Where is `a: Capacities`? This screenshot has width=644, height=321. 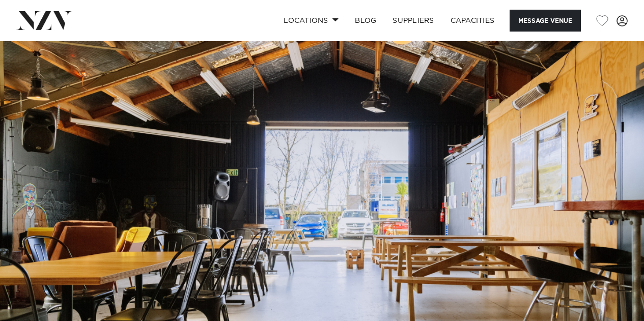 a: Capacities is located at coordinates (473, 21).